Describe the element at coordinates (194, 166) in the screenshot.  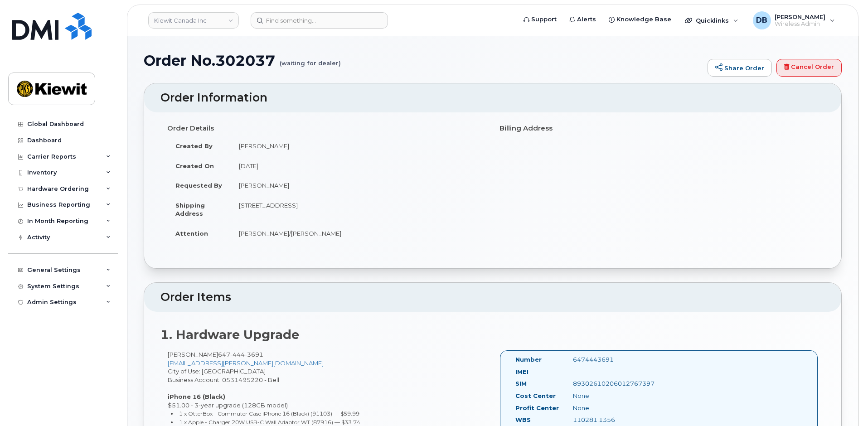
I see `strong: Created On` at that location.